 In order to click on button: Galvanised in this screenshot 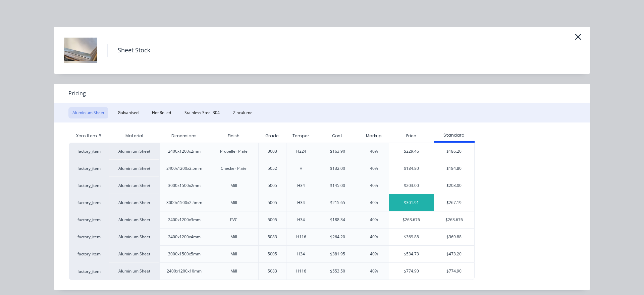, I will do `click(128, 113)`.